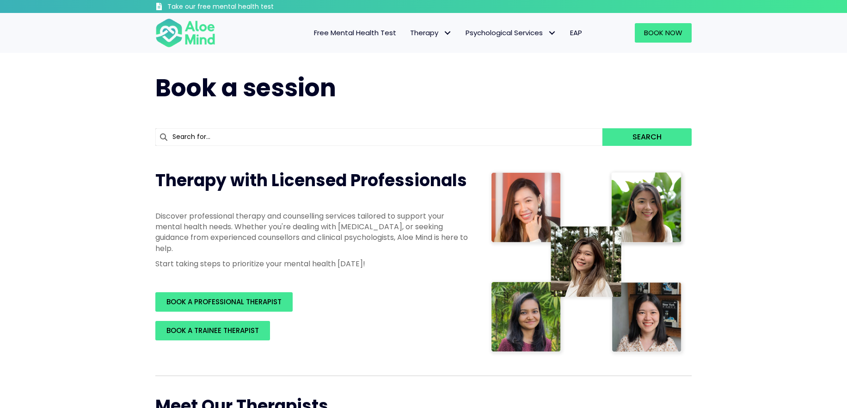 Image resolution: width=847 pixels, height=408 pixels. What do you see at coordinates (576, 33) in the screenshot?
I see `a: EAP` at bounding box center [576, 33].